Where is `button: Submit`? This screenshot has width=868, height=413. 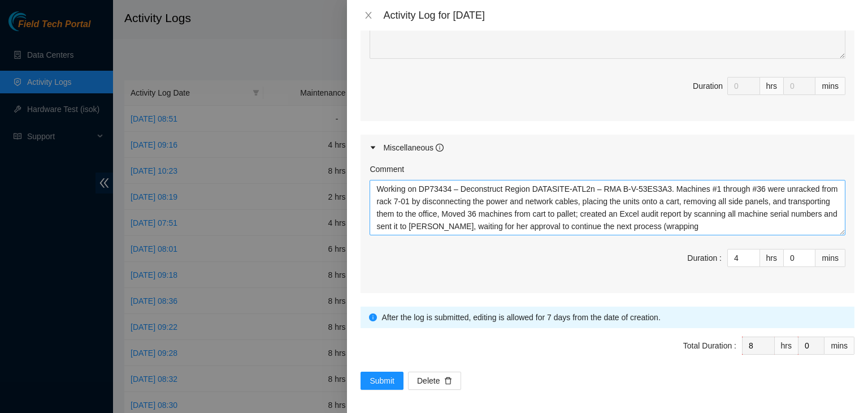 button: Submit is located at coordinates (382, 381).